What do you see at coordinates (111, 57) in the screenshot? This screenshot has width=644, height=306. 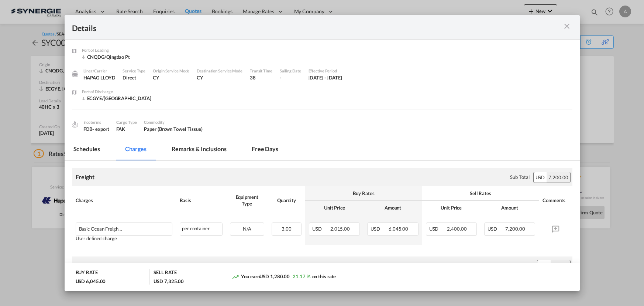 I see `div: CNQDG/Qingdao Pt` at bounding box center [111, 57].